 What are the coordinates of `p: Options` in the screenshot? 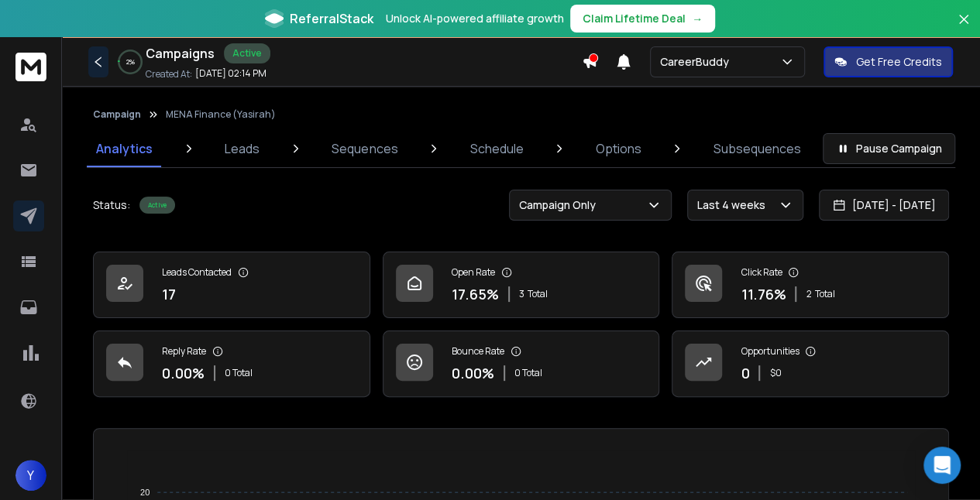 It's located at (618, 148).